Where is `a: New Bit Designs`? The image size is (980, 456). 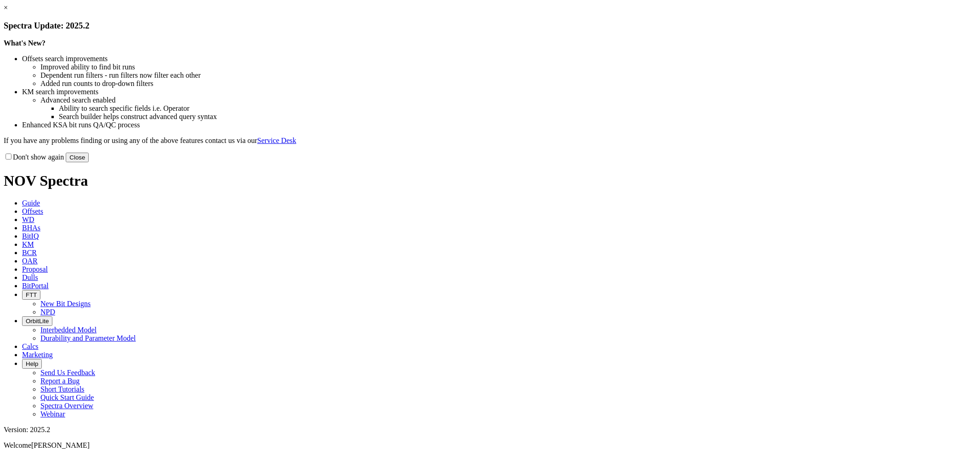 a: New Bit Designs is located at coordinates (65, 303).